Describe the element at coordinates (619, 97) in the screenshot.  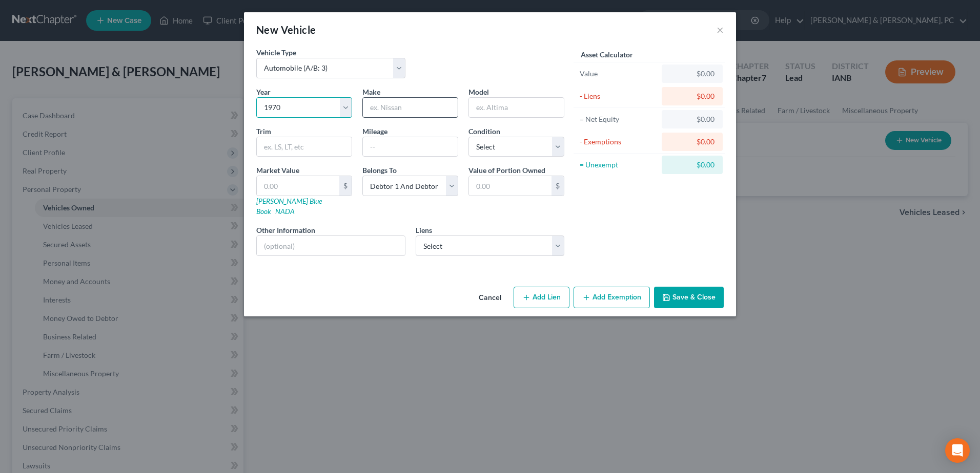
I see `div: - Liens` at that location.